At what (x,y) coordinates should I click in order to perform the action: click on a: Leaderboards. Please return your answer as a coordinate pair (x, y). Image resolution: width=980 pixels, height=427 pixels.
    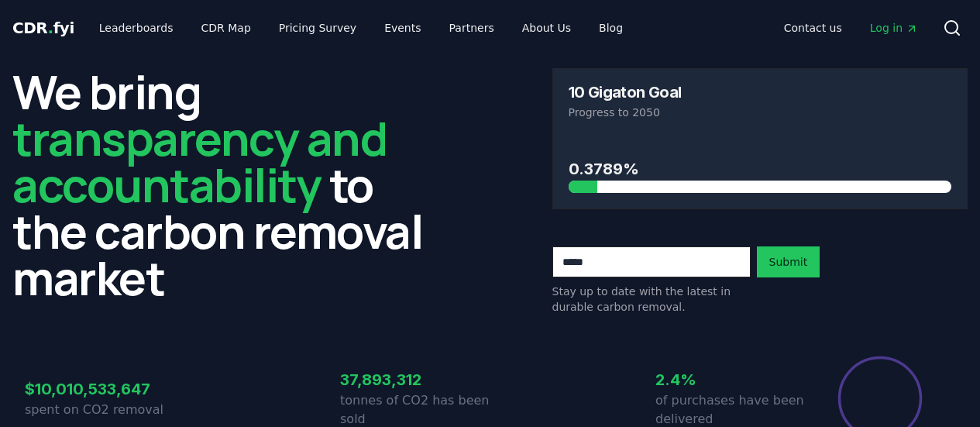
    Looking at the image, I should click on (136, 28).